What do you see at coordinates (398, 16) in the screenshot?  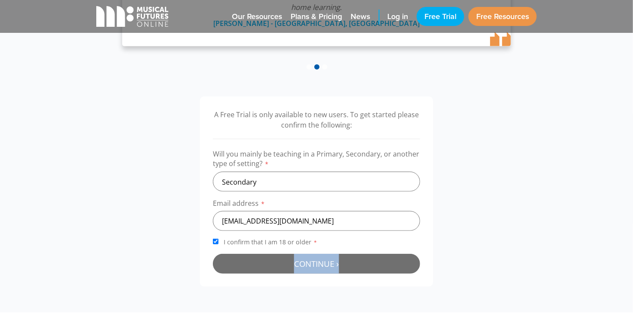 I see `span: Log in` at bounding box center [398, 16].